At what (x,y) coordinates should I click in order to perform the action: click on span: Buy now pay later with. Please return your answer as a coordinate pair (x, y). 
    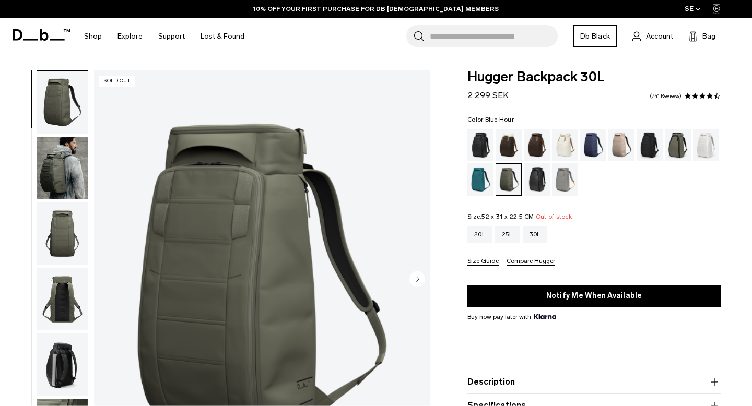
    Looking at the image, I should click on (512, 317).